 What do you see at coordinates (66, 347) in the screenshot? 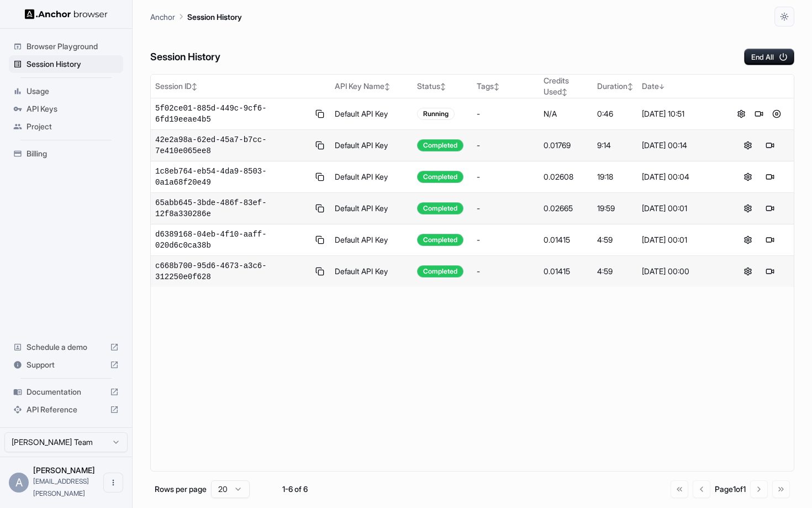
I see `span: Schedule a demo` at bounding box center [66, 347].